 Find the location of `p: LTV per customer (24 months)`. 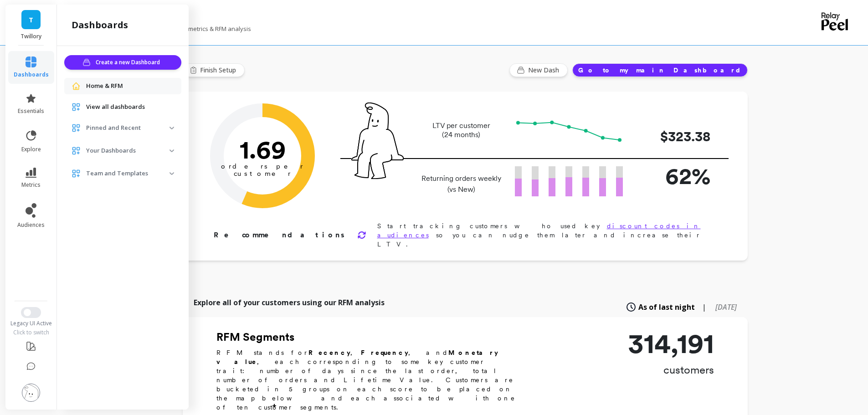

p: LTV per customer (24 months) is located at coordinates (461, 130).